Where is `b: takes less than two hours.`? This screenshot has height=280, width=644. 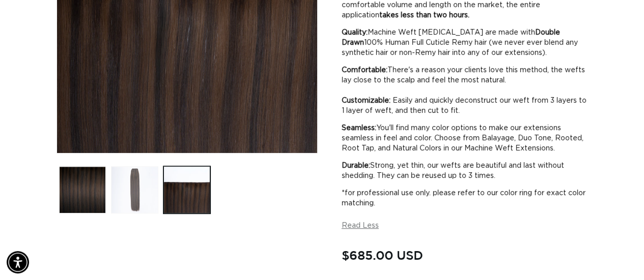
b: takes less than two hours. is located at coordinates (424, 15).